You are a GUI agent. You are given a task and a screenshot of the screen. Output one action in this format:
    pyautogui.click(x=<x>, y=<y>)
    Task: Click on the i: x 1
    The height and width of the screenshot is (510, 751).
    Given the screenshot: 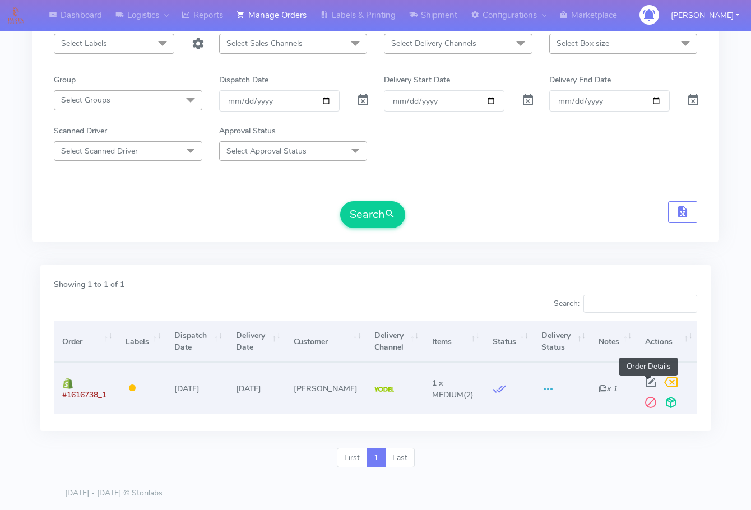 What is the action you would take?
    pyautogui.click(x=607, y=388)
    